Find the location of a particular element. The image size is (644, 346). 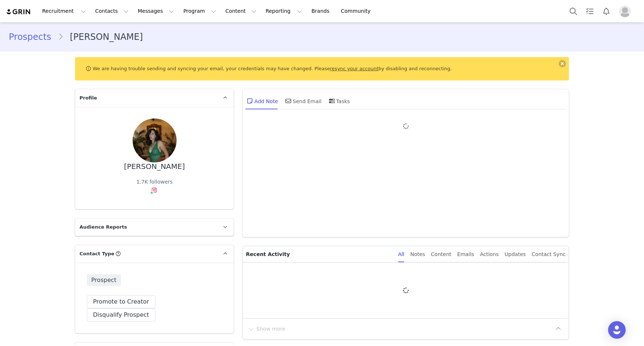

div: Content is located at coordinates (441, 254).